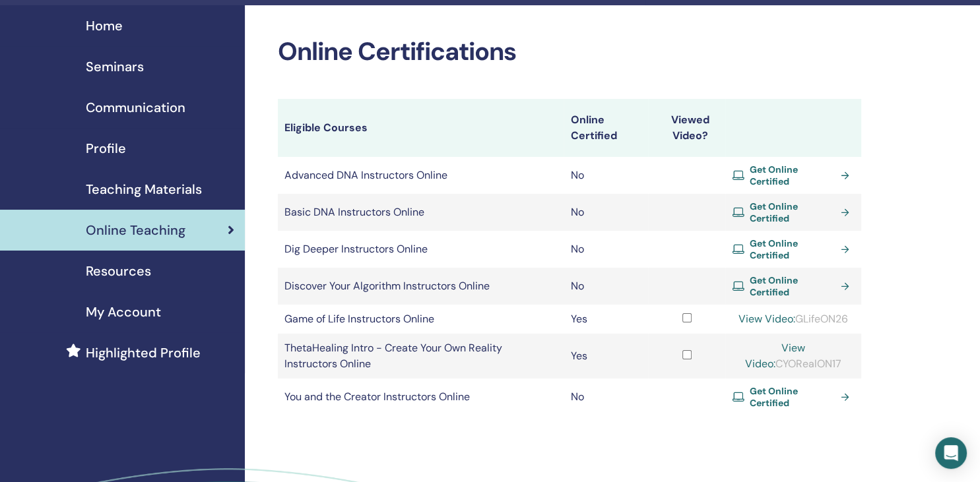 Image resolution: width=980 pixels, height=482 pixels. What do you see at coordinates (420, 286) in the screenshot?
I see `td: Discover Your Algorithm Instructors Online` at bounding box center [420, 286].